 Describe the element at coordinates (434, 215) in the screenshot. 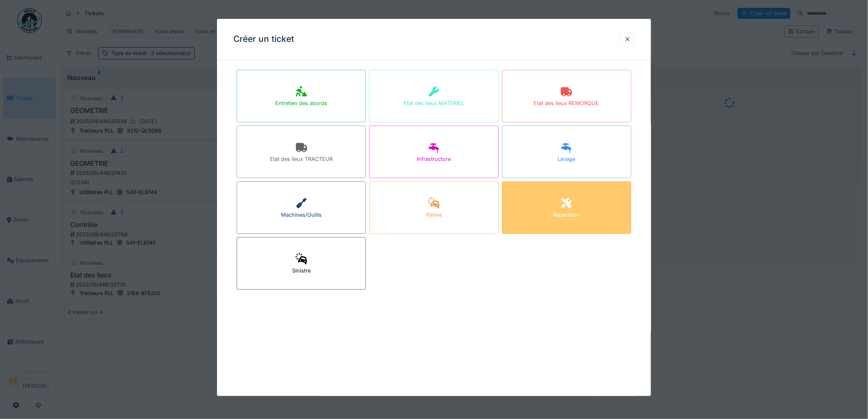

I see `div: Panne` at that location.